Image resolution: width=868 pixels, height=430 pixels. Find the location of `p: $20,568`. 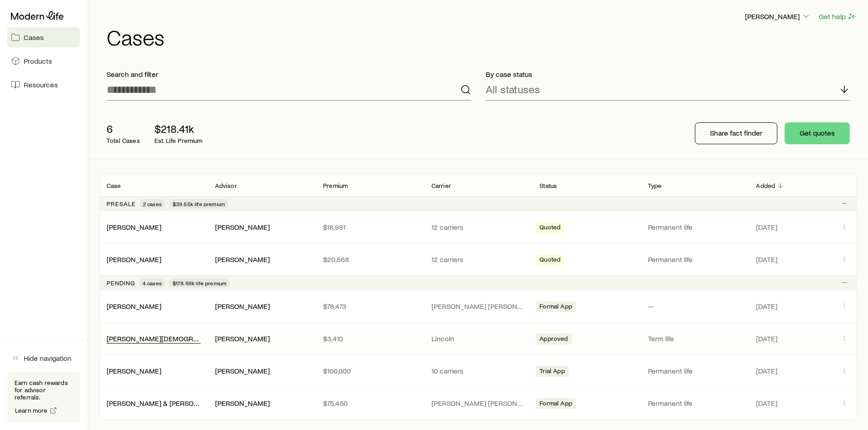

p: $20,568 is located at coordinates (370, 259).